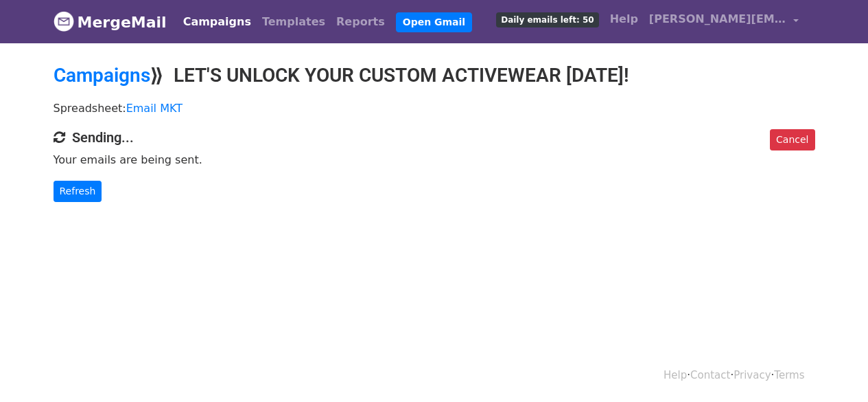 The height and width of the screenshot is (402, 868). What do you see at coordinates (64, 21) in the screenshot?
I see `img: MergeMail logo` at bounding box center [64, 21].